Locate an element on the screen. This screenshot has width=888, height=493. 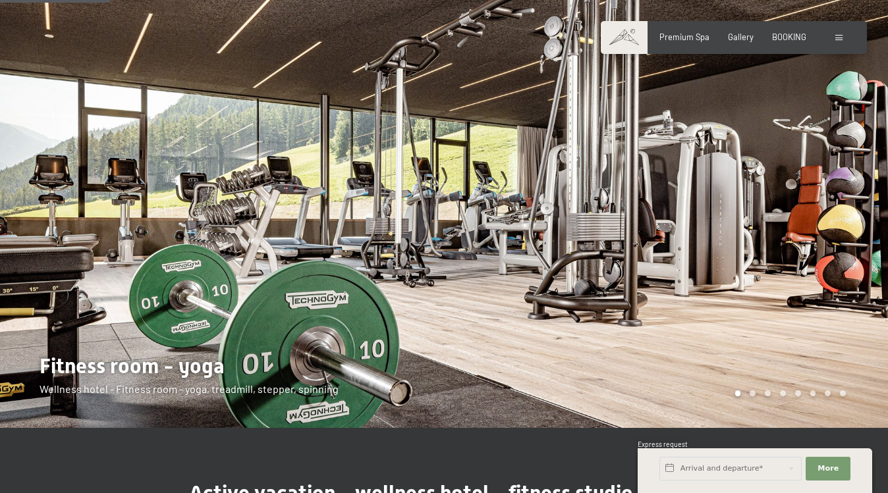
span: Express request is located at coordinates (663, 445).